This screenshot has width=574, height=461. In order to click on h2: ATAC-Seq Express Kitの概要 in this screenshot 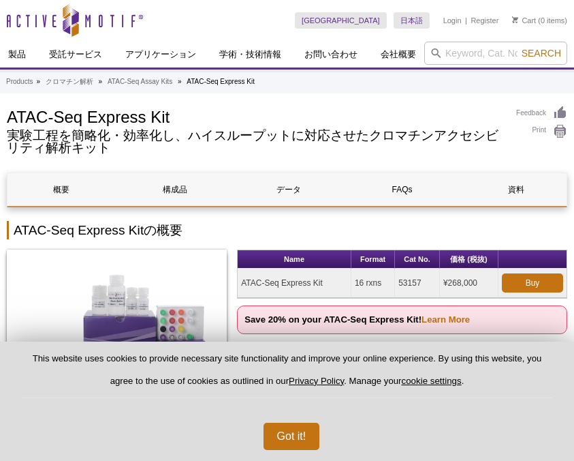, I will do `click(287, 230)`.